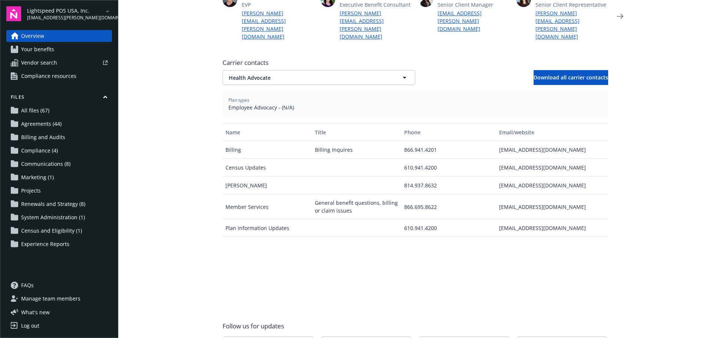 Image resolution: width=712 pixels, height=338 pixels. What do you see at coordinates (39, 151) in the screenshot?
I see `span: Compliance (4)` at bounding box center [39, 151].